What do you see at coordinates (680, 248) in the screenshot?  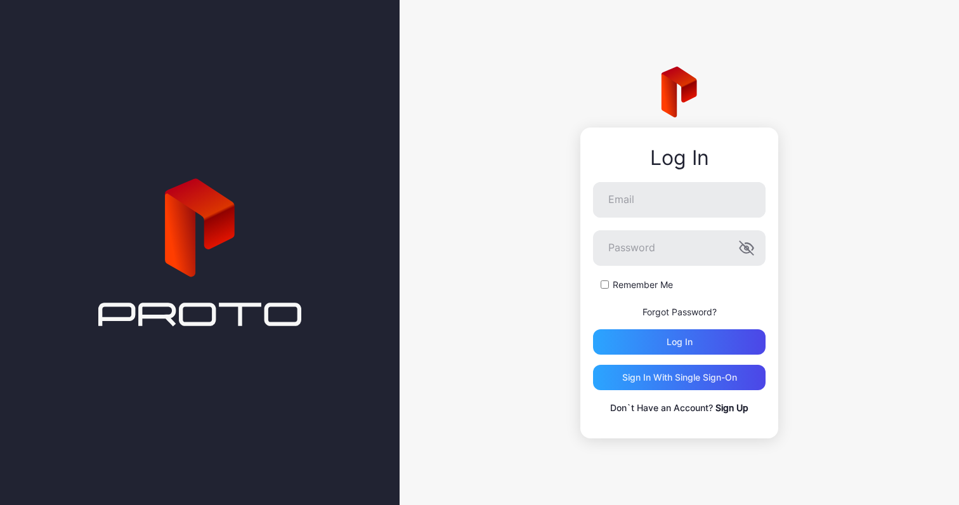 I see `input: Password` at bounding box center [680, 248].